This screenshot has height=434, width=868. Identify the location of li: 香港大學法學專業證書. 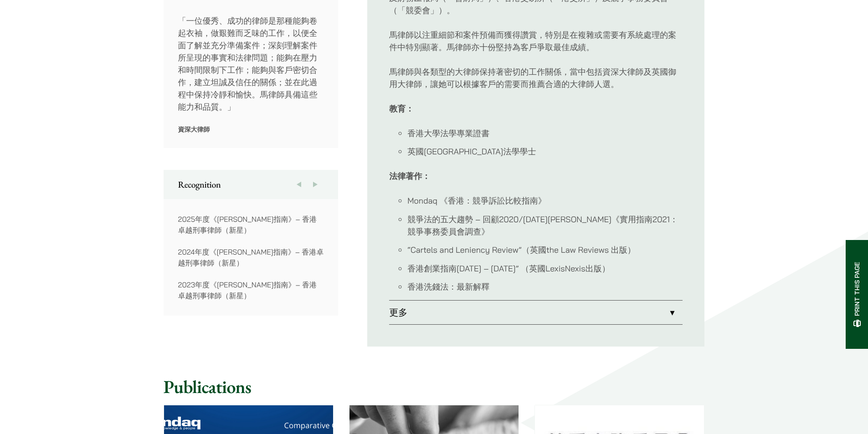
(545, 133).